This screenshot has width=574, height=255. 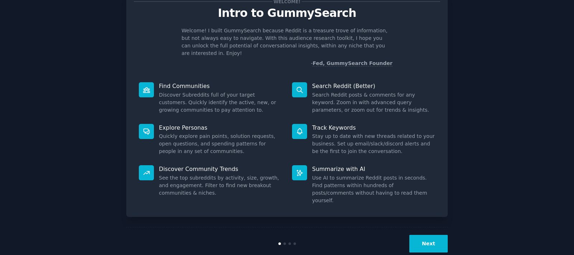 I want to click on dd: See the top subreddits by activity, size, growth, and engagement. Filter to find new breakout com..., so click(x=220, y=185).